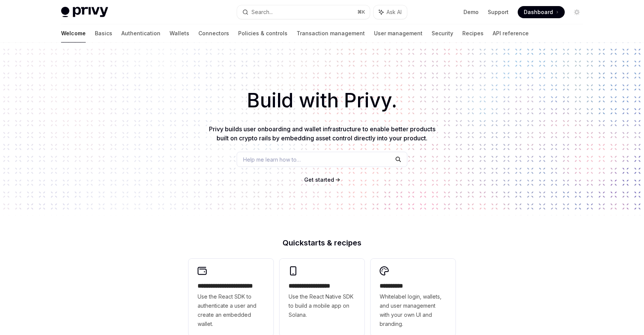 The image size is (644, 335). Describe the element at coordinates (394, 12) in the screenshot. I see `span: Ask AI` at that location.